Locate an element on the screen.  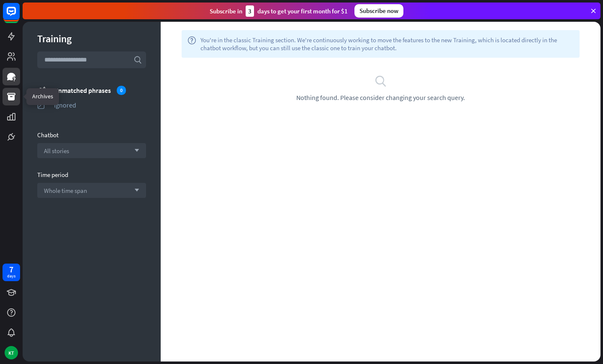
div: Chatbot is located at coordinates (91, 134).